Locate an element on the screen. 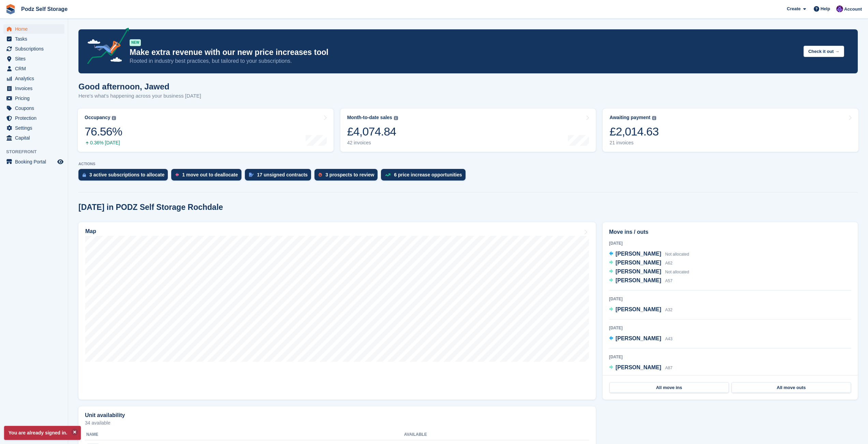 The height and width of the screenshot is (444, 868). img: prospect-51fa495bee0391a8d652442698ab0144808aea92771e9ea1ae160a38d050c398.svg is located at coordinates (320, 175).